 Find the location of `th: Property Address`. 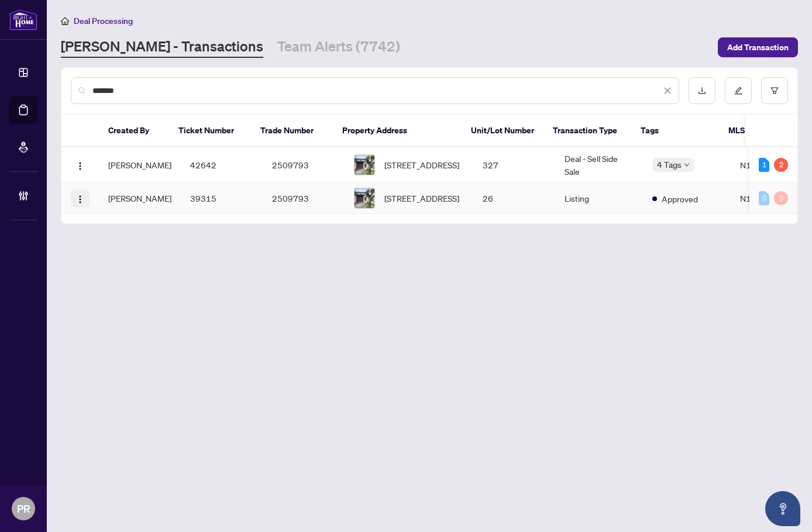

th: Property Address is located at coordinates (397, 131).